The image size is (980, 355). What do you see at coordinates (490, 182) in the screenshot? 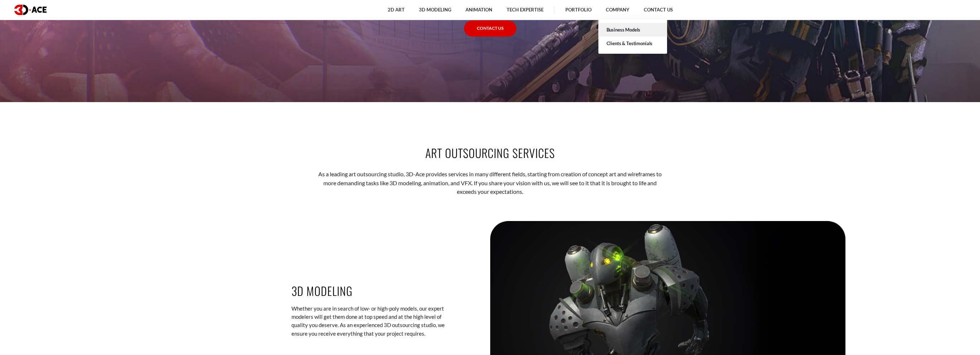
I see `p: As a leading art outsourcing studio, 3D-Ace provides services in many different fields, starting ...` at bounding box center [490, 182].